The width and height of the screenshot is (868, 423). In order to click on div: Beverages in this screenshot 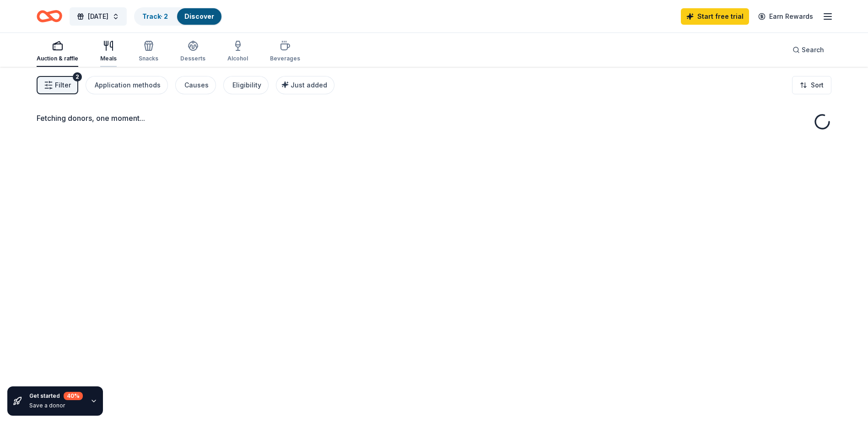, I will do `click(285, 59)`.